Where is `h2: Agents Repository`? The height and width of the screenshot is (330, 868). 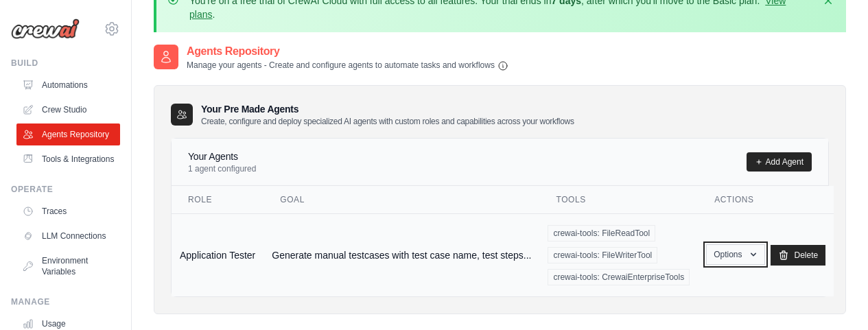 h2: Agents Repository is located at coordinates (347, 51).